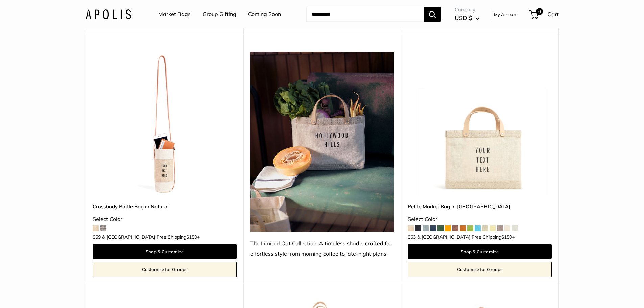  I want to click on a: description_Our first Crossbody Bottle Bagdescription_Effortless Style, so click(165, 124).